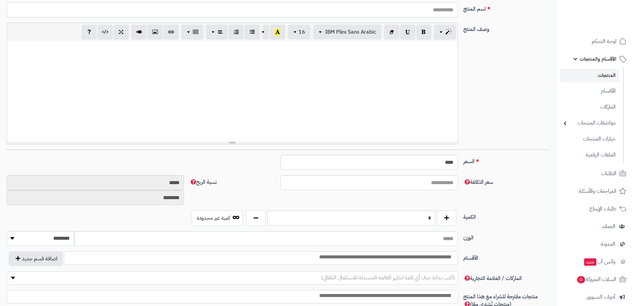  I want to click on span: 16, so click(302, 32).